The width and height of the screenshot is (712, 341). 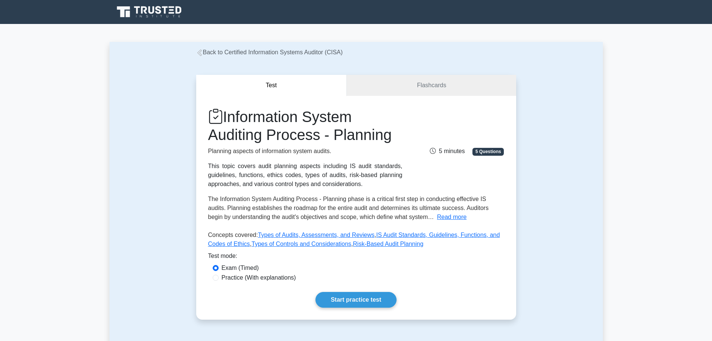 I want to click on div: Test mode:, so click(x=356, y=257).